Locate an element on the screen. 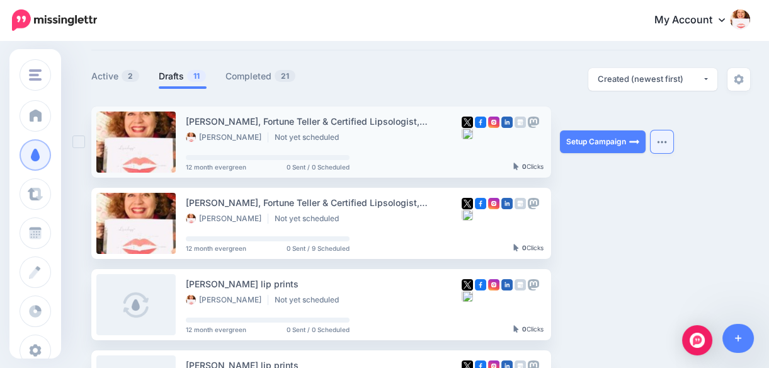 This screenshot has width=769, height=368. span: 21 is located at coordinates (285, 76).